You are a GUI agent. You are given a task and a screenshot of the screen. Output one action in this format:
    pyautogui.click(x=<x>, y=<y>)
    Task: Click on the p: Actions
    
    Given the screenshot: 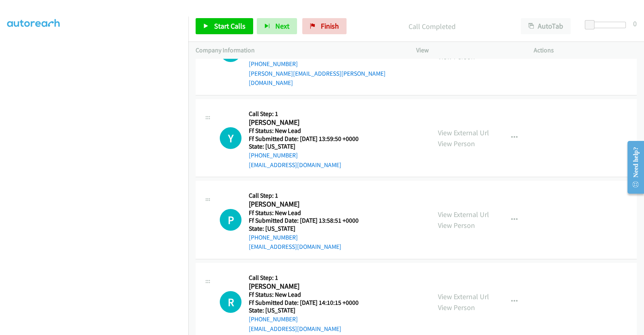 What is the action you would take?
    pyautogui.click(x=585, y=50)
    